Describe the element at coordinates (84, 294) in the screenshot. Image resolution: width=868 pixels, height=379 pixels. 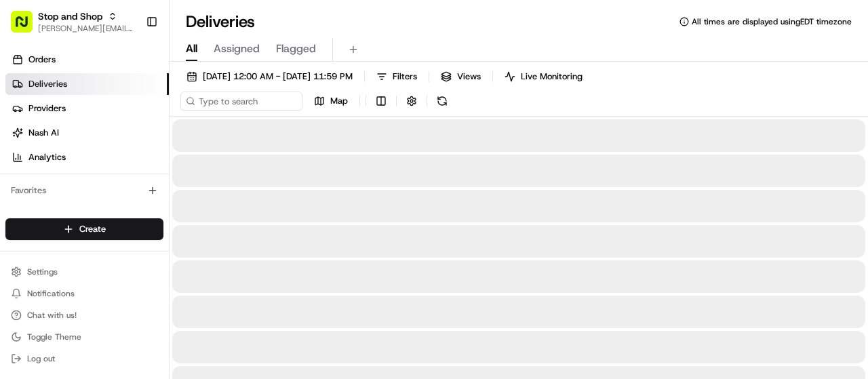
I see `button: Notifications` at that location.